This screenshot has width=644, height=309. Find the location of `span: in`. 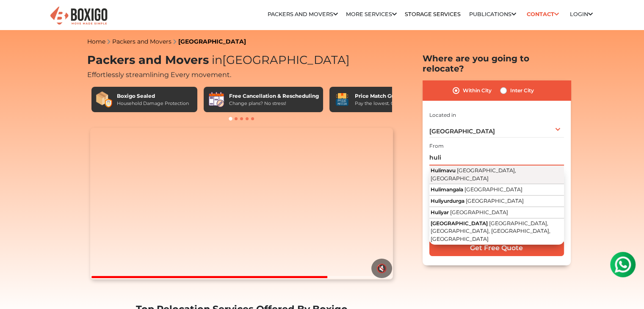

span: in is located at coordinates (217, 59).